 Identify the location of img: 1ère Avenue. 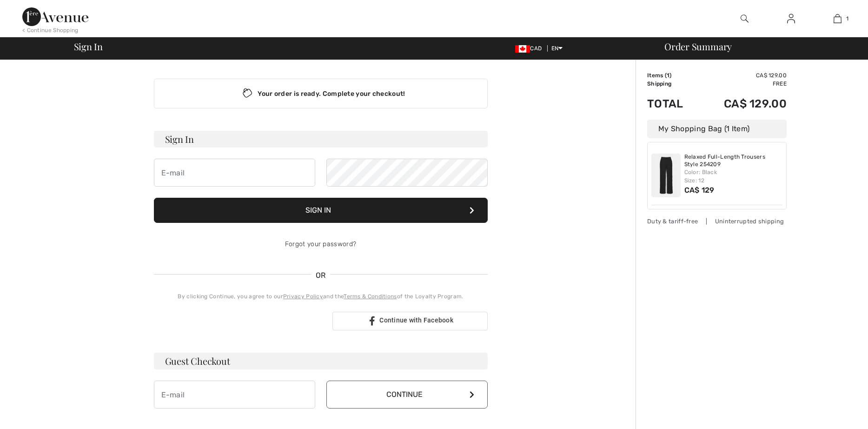
(55, 17).